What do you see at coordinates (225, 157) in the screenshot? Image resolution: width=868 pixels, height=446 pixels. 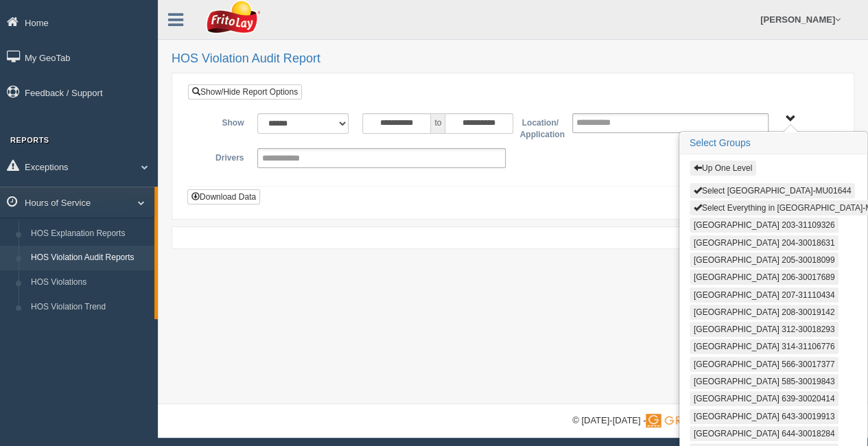 I see `label: Drivers` at bounding box center [225, 157].